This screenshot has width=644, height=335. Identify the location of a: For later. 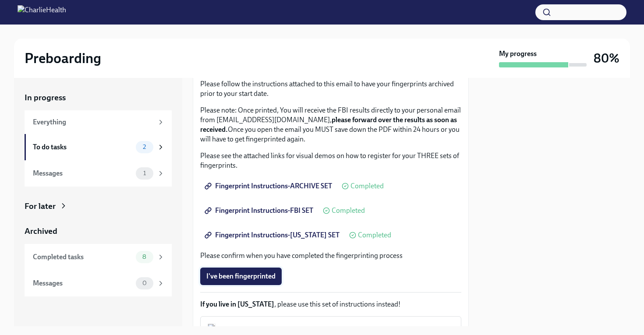
(98, 207).